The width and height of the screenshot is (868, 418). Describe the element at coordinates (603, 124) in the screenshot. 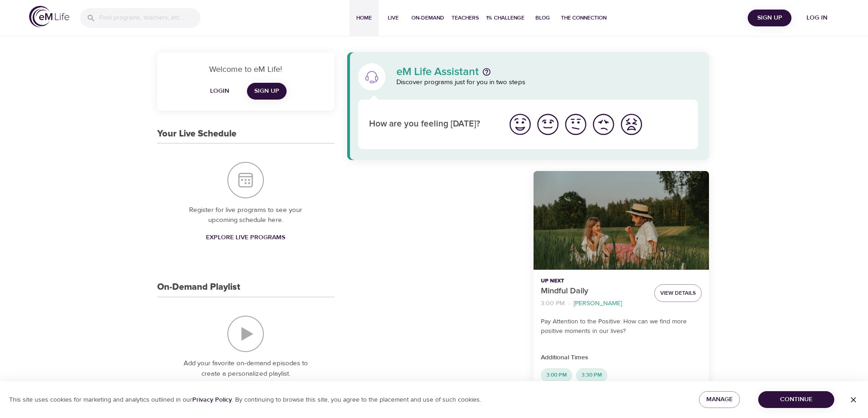

I see `img: bad` at that location.